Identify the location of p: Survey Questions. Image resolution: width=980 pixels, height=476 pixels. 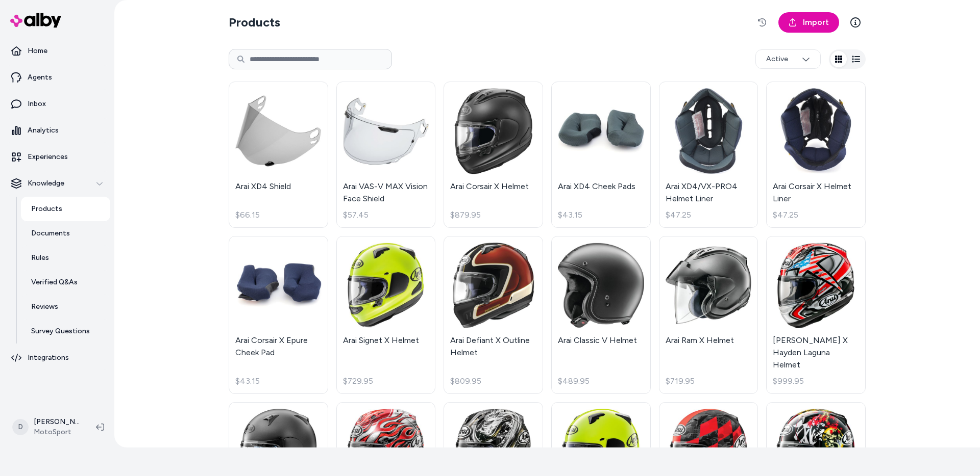
(60, 332).